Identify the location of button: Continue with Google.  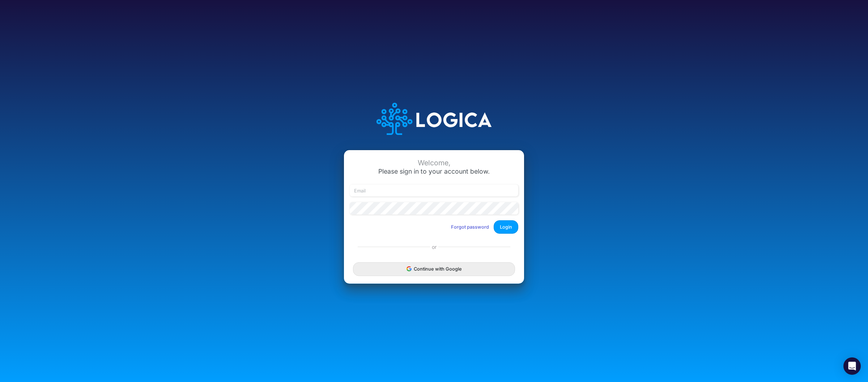
(434, 269).